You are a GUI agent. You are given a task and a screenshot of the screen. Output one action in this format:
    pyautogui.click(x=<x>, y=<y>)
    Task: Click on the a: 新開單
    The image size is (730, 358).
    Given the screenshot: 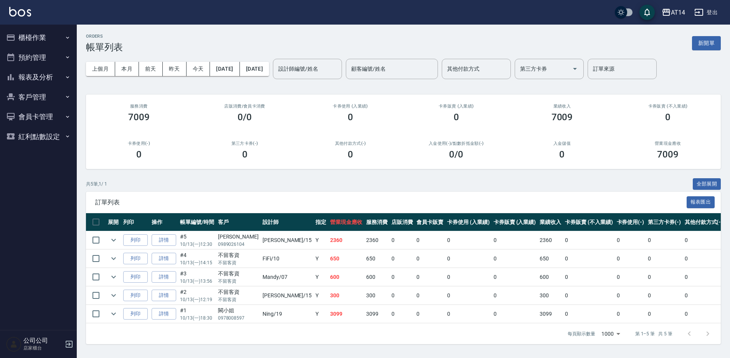 What is the action you would take?
    pyautogui.click(x=706, y=43)
    